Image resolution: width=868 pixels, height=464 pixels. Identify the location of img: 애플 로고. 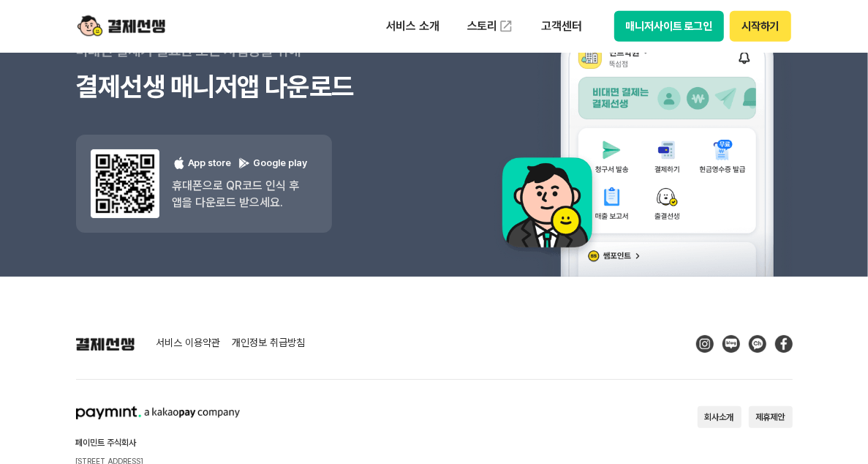
(179, 163).